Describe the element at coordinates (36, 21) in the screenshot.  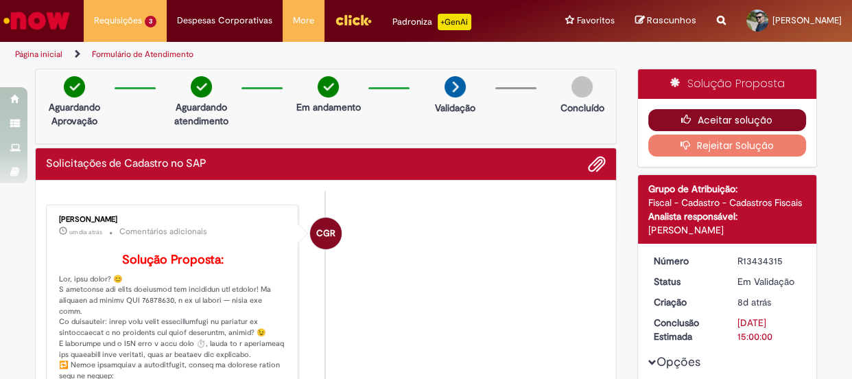
I see `img: ServiceNow` at that location.